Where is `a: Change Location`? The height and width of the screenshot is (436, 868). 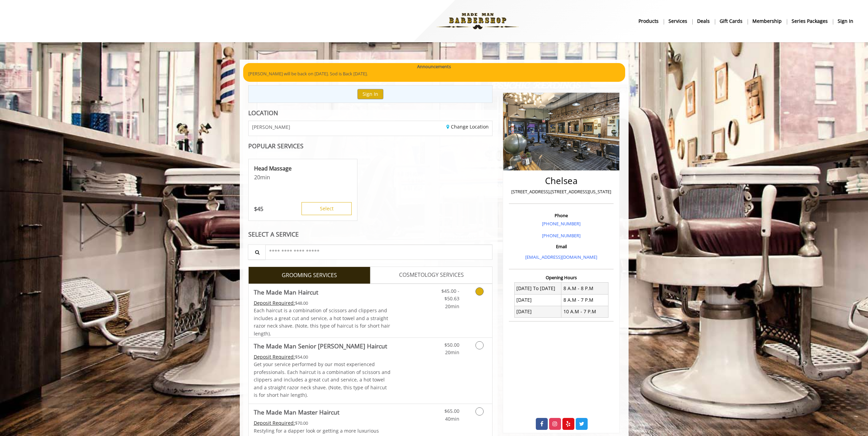
a: Change Location is located at coordinates (468, 127).